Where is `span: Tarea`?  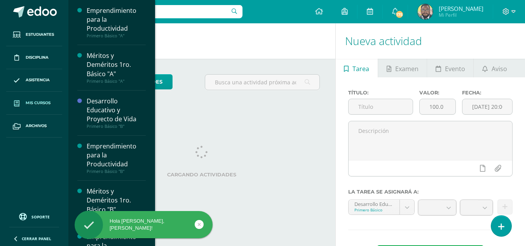 span: Tarea is located at coordinates (361, 69).